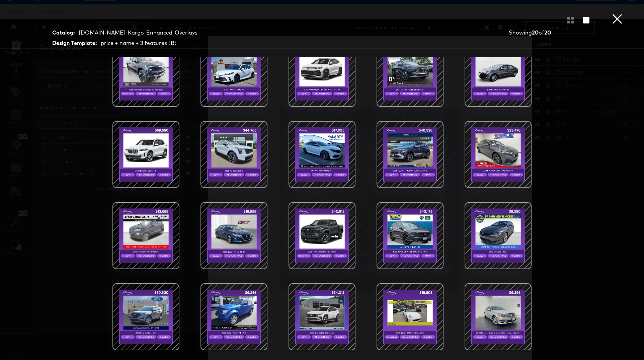 The image size is (644, 360). What do you see at coordinates (138, 43) in the screenshot?
I see `div: price + name + 3 features (B)` at bounding box center [138, 43].